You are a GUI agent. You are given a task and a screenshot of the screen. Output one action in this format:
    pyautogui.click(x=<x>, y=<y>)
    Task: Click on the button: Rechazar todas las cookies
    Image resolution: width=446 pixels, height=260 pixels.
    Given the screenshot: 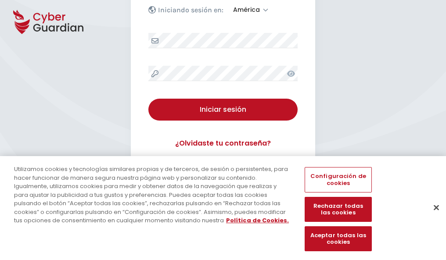 What is the action you would take?
    pyautogui.click(x=338, y=209)
    